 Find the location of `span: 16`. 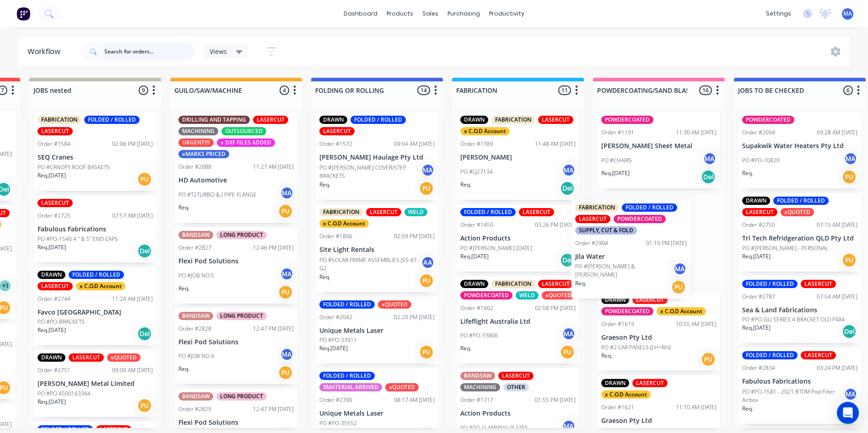

span: 16 is located at coordinates (705, 90).